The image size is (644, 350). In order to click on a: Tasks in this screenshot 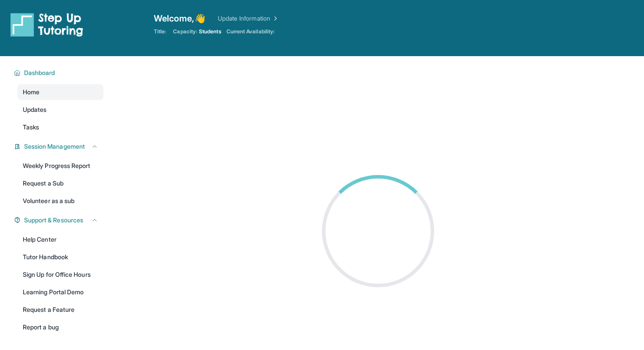, I will do `click(61, 127)`.